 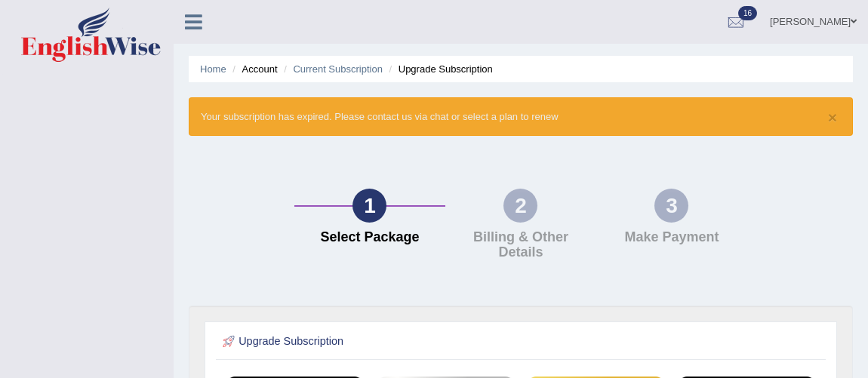 I want to click on li: Upgrade Subscription, so click(x=439, y=68).